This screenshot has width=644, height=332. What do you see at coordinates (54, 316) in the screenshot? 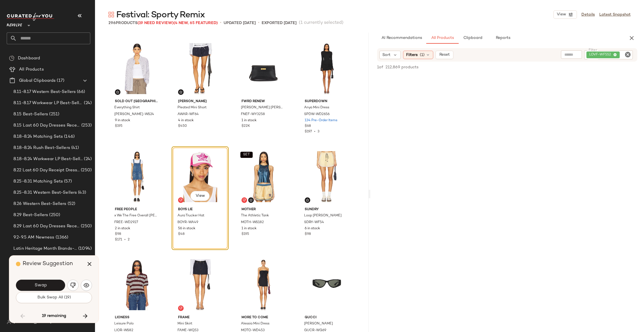
I see `span: 19 remaining` at bounding box center [54, 316].